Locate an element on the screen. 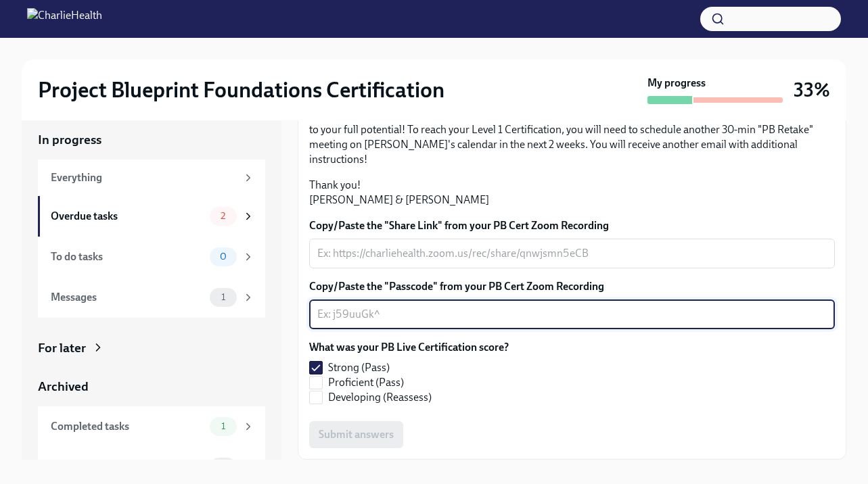 The height and width of the screenshot is (484, 868). div: Completed tasks is located at coordinates (127, 426).